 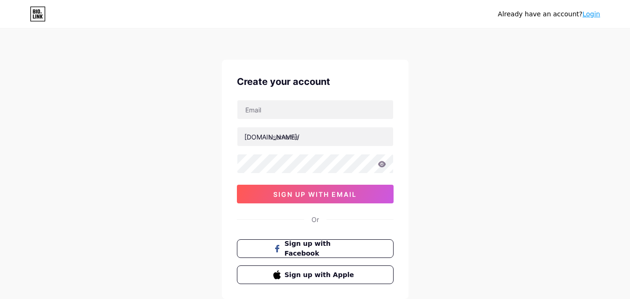 I want to click on span: Sign up with Apple, so click(x=321, y=275).